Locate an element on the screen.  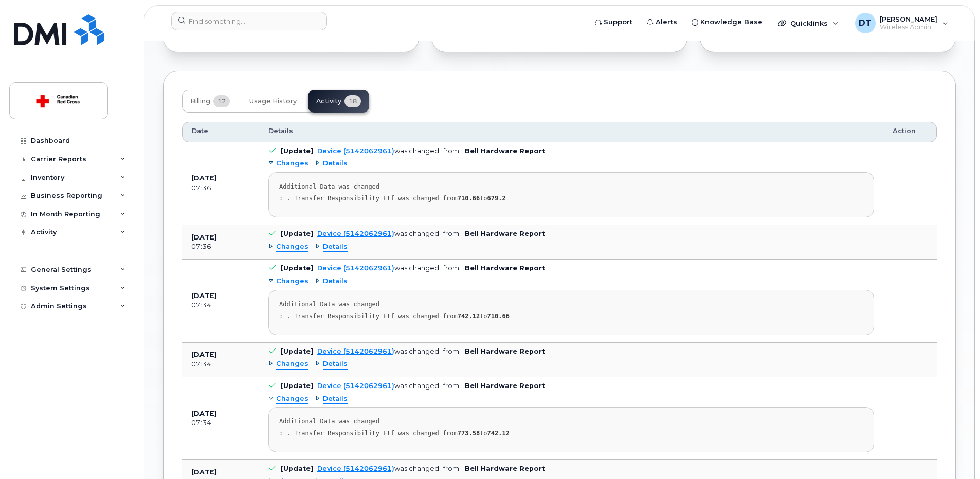
span: 12 is located at coordinates (222, 102).